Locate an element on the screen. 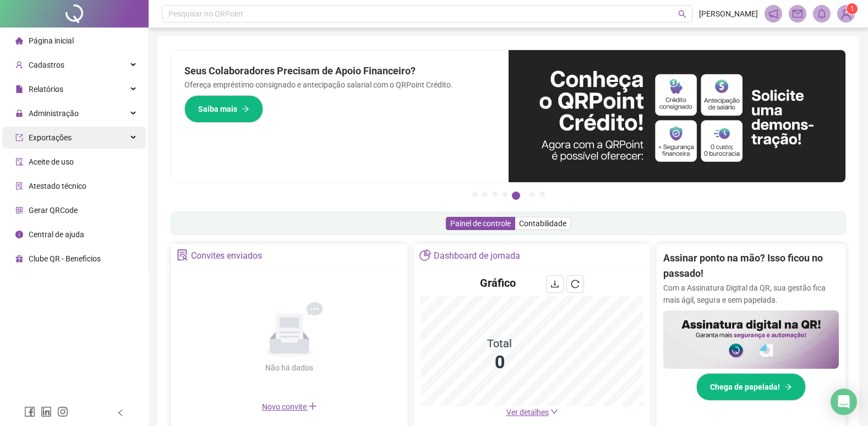 The width and height of the screenshot is (868, 426). button: 2 is located at coordinates (485, 194).